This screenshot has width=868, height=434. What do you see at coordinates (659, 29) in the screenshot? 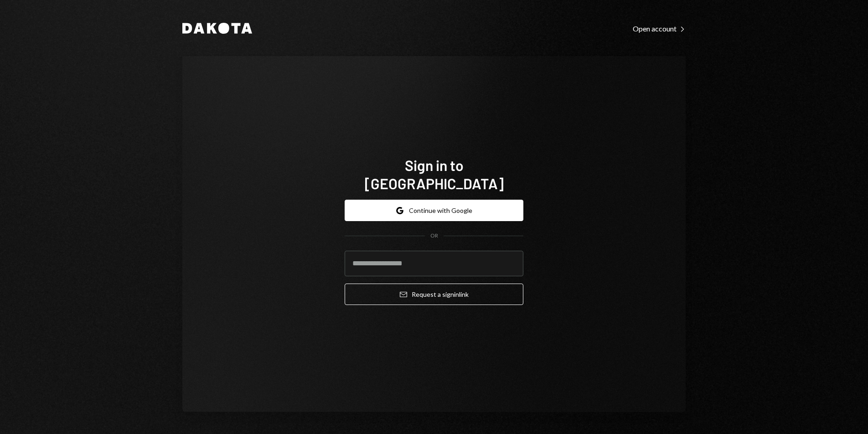
I see `div: Open account` at bounding box center [659, 29].